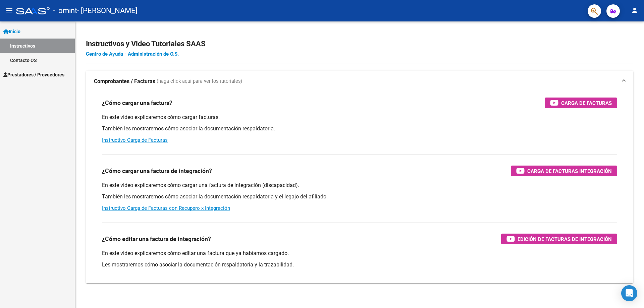 The width and height of the screenshot is (644, 308). Describe the element at coordinates (157, 171) in the screenshot. I see `h3: ¿Cómo cargar una factura de integración?` at that location.